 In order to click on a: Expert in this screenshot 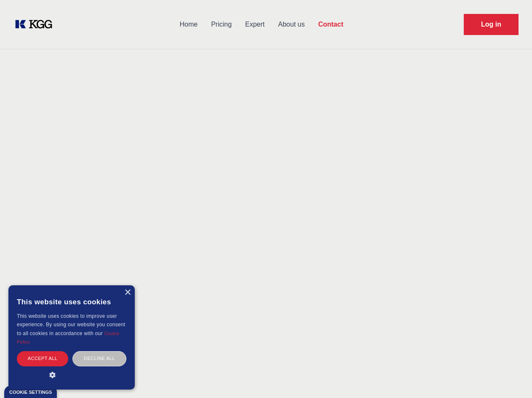, I will do `click(255, 24)`.